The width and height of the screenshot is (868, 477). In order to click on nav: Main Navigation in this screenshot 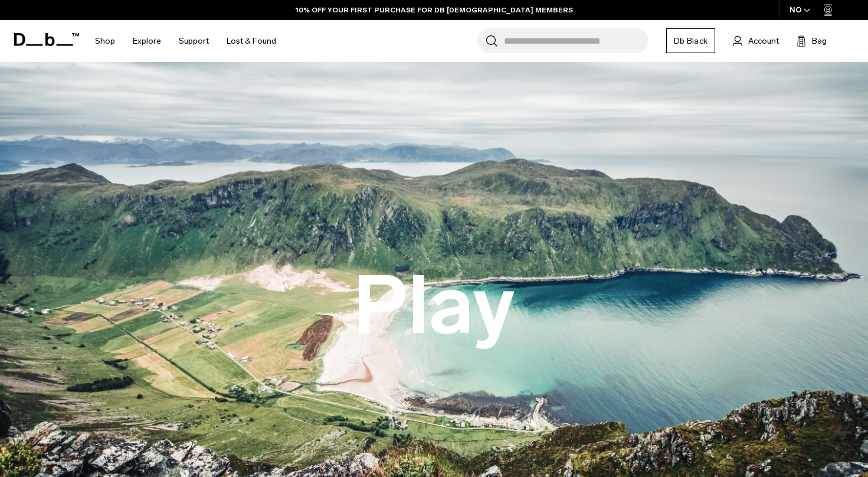, I will do `click(185, 41)`.